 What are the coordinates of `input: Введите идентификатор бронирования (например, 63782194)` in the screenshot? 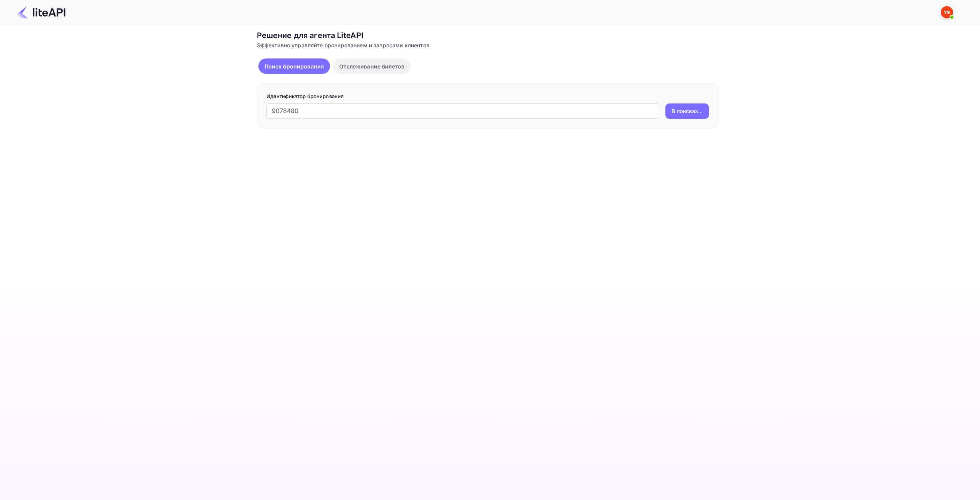 It's located at (463, 111).